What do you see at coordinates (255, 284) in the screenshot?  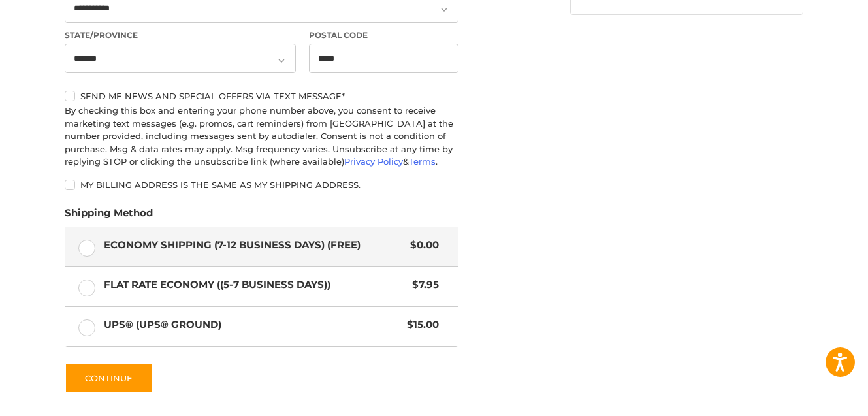 I see `span: Flat Rate Economy ((5-7 Business Days))` at bounding box center [255, 284].